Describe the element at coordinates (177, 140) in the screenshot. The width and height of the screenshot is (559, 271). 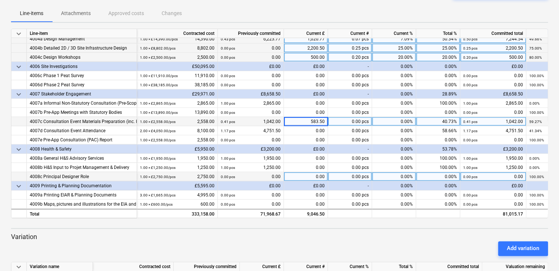
I see `div: 2,558.00` at that location.